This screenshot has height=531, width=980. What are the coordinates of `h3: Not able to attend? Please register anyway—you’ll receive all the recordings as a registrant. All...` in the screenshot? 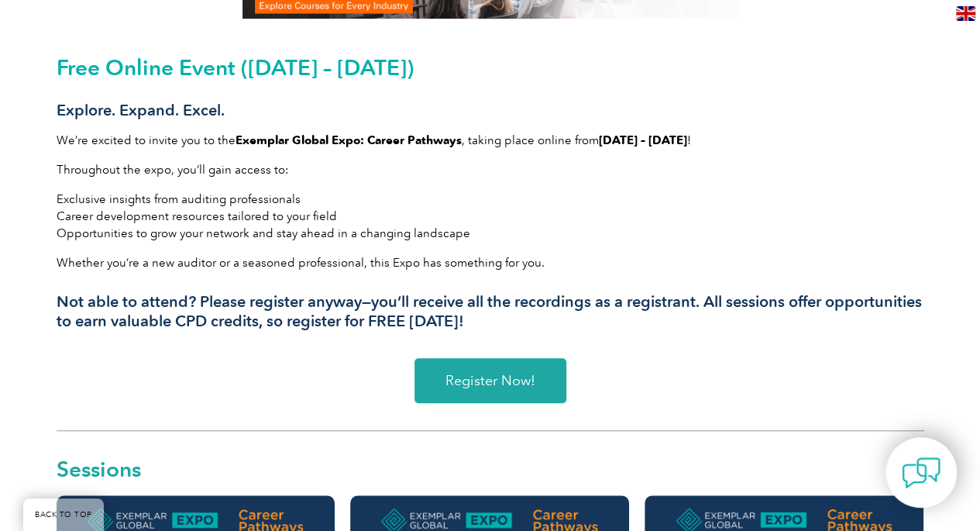 It's located at (490, 312).